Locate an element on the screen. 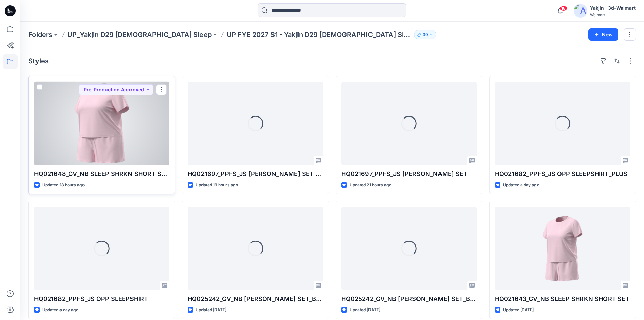 The image size is (644, 320). p: Updated 21 hours ago is located at coordinates (371, 185).